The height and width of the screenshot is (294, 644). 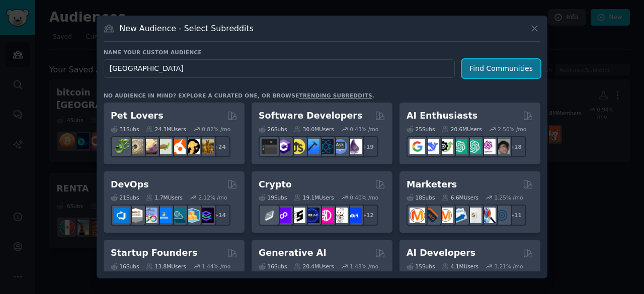 I want to click on div: 31 Sub s, so click(x=125, y=129).